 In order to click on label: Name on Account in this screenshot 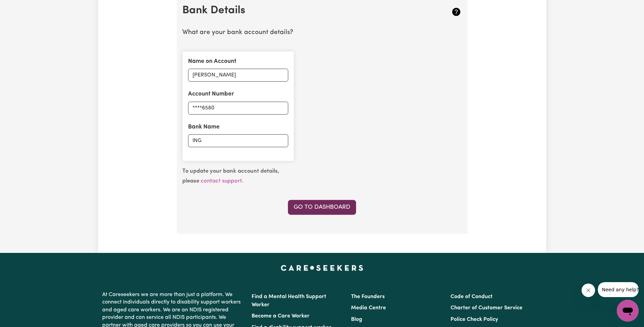, I will do `click(212, 61)`.